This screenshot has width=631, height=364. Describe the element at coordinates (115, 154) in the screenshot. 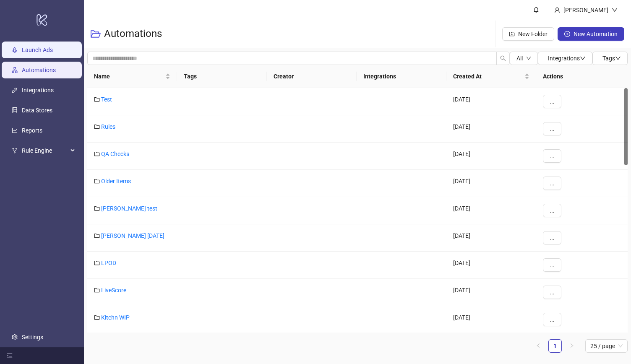

I see `a: QA Checks` at that location.